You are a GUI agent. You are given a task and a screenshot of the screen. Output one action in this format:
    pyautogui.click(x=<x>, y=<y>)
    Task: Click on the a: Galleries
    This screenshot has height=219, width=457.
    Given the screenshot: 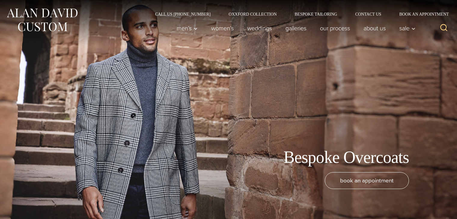 What is the action you would take?
    pyautogui.click(x=296, y=28)
    